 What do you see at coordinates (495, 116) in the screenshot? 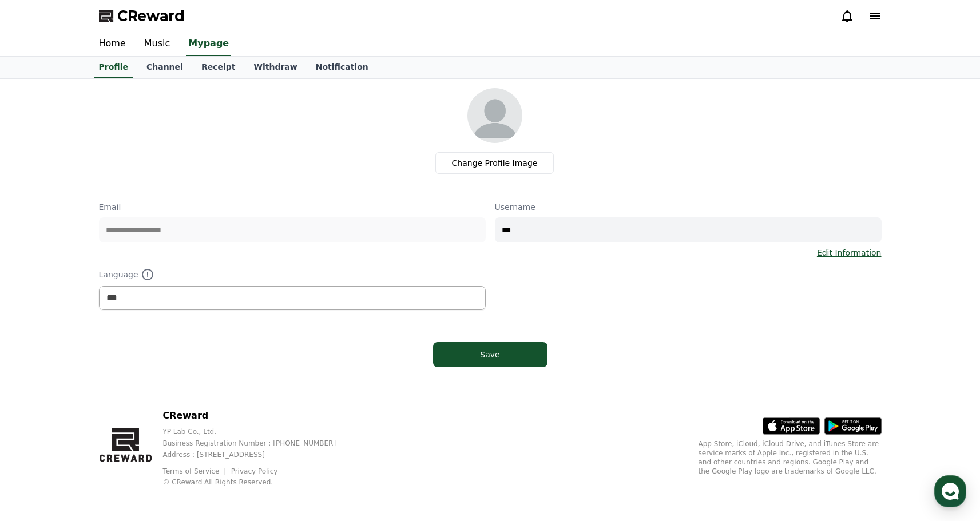
I see `img: profile_image` at bounding box center [495, 116].